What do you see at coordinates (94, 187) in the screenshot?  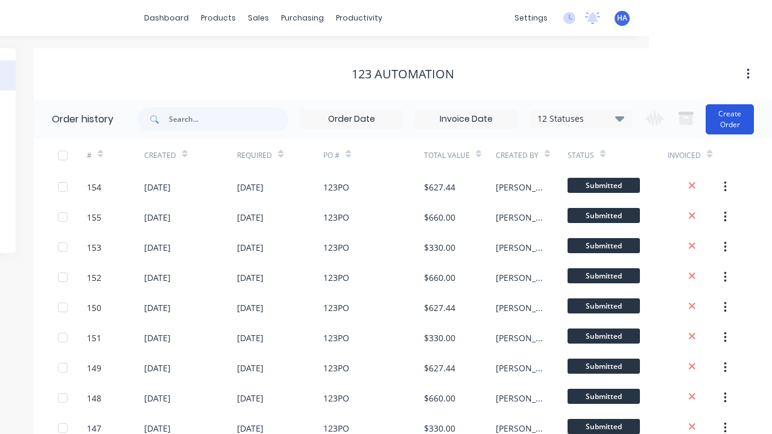 I see `div: 154` at bounding box center [94, 187].